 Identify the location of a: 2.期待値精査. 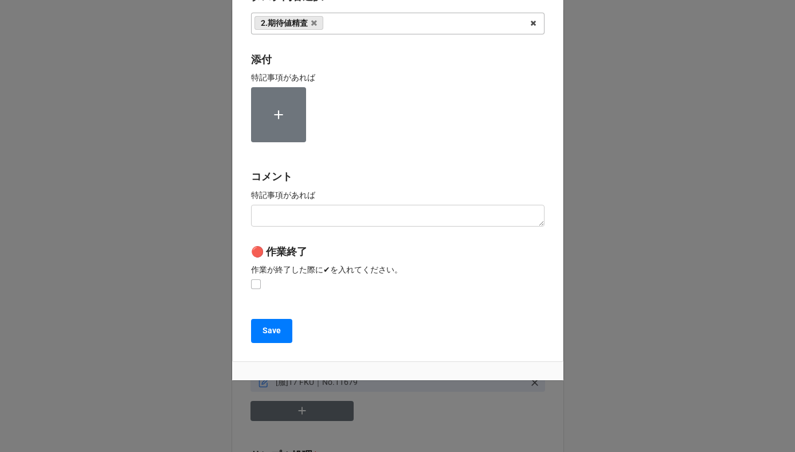
(289, 23).